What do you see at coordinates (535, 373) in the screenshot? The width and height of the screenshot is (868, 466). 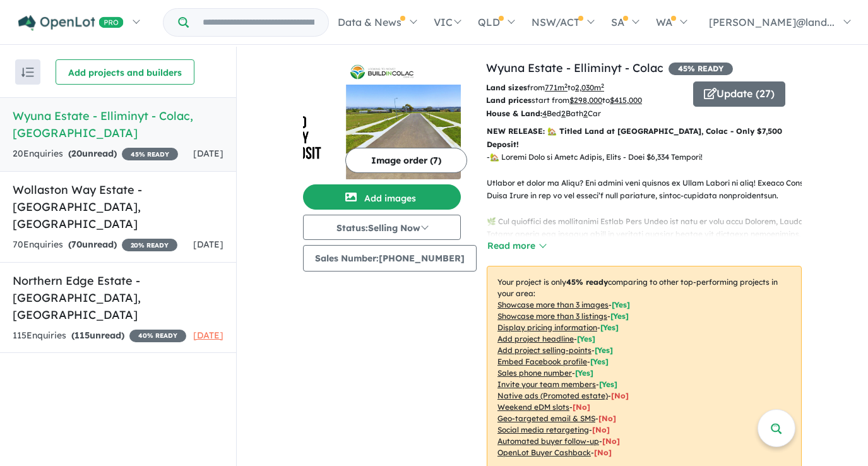 I see `u: Sales phone number` at bounding box center [535, 373].